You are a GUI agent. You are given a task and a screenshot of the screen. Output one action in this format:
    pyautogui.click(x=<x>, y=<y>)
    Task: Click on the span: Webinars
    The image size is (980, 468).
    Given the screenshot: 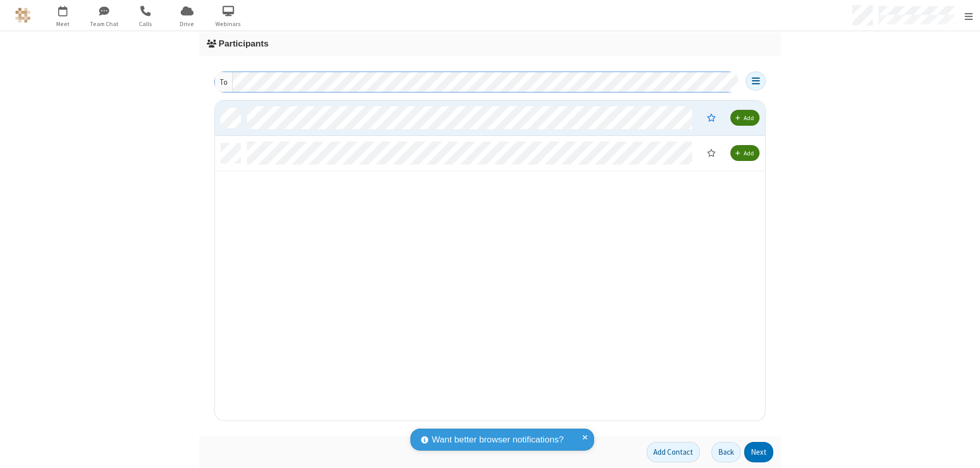 What is the action you would take?
    pyautogui.click(x=228, y=24)
    